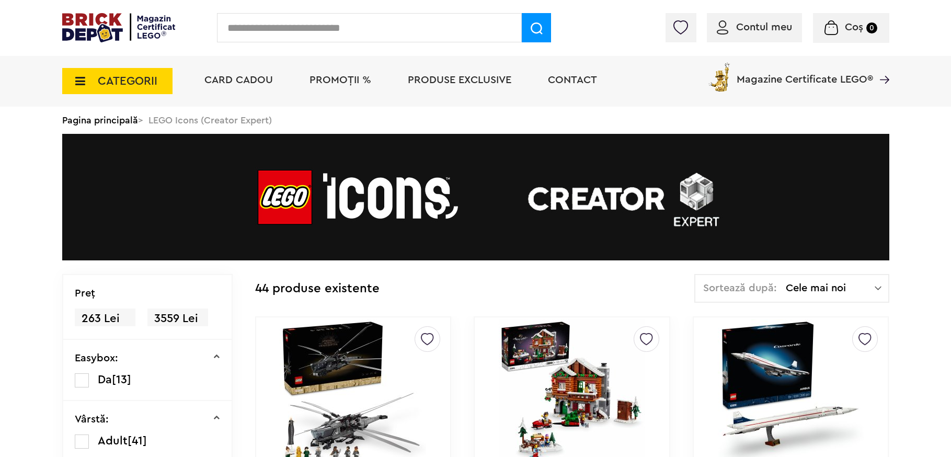 Image resolution: width=951 pixels, height=457 pixels. Describe the element at coordinates (764, 27) in the screenshot. I see `span: Contul meu` at that location.